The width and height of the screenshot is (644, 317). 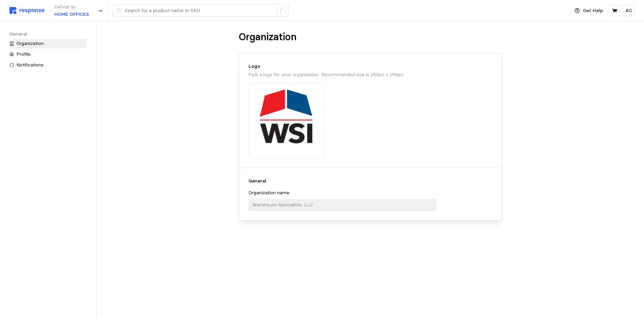 What do you see at coordinates (72, 14) in the screenshot?
I see `p: HOME OFFICES` at bounding box center [72, 14].